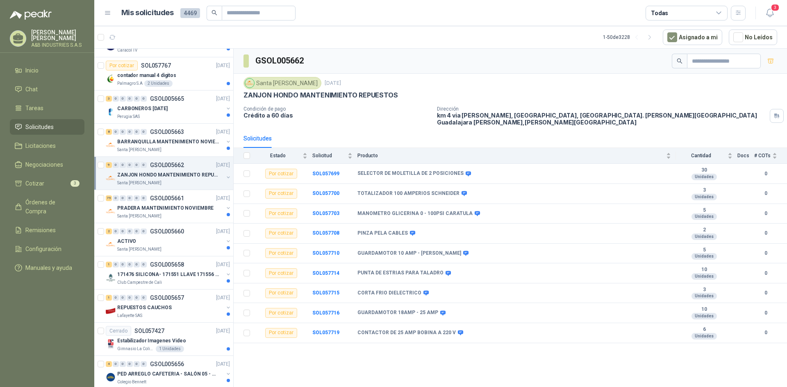  I want to click on span: 3, so click(75, 184).